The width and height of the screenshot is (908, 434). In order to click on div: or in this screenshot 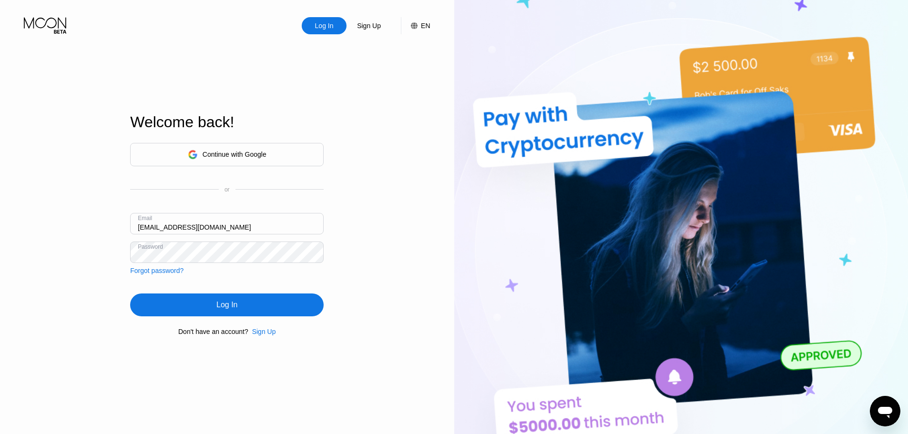, I will do `click(227, 190)`.